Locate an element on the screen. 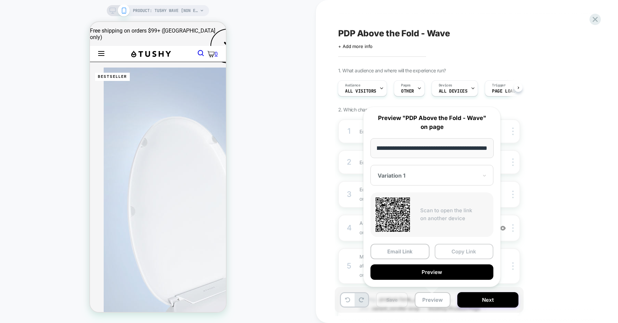 The width and height of the screenshot is (618, 323). span: Trigger is located at coordinates (498, 85).